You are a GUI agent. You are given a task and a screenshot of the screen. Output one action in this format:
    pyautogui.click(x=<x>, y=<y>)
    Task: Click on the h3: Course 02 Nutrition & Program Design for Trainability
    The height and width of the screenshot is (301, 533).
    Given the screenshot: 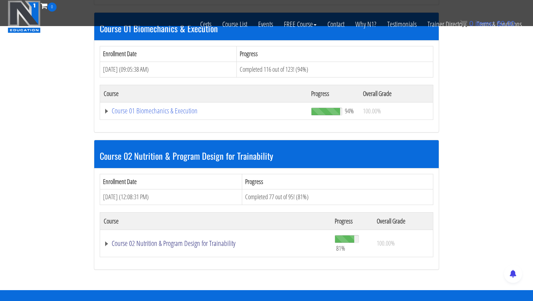 What is the action you would take?
    pyautogui.click(x=266, y=156)
    